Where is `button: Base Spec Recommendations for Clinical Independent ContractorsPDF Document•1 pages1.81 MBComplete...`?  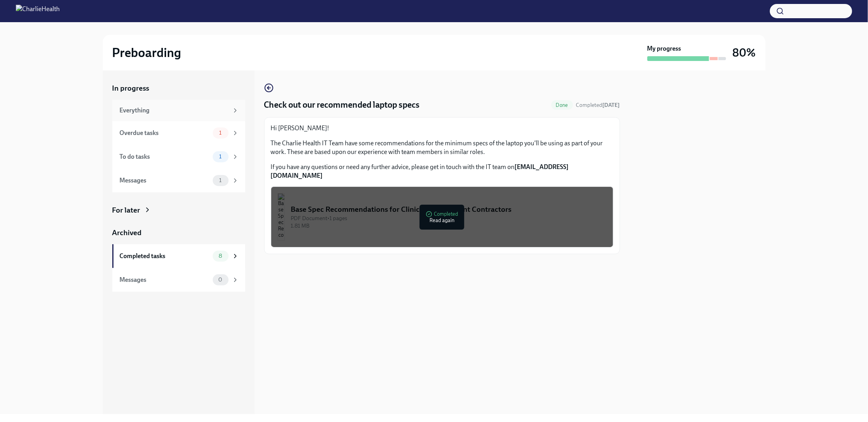 button: Base Spec Recommendations for Clinical Independent ContractorsPDF Document•1 pages1.81 MBComplete... is located at coordinates (442, 217).